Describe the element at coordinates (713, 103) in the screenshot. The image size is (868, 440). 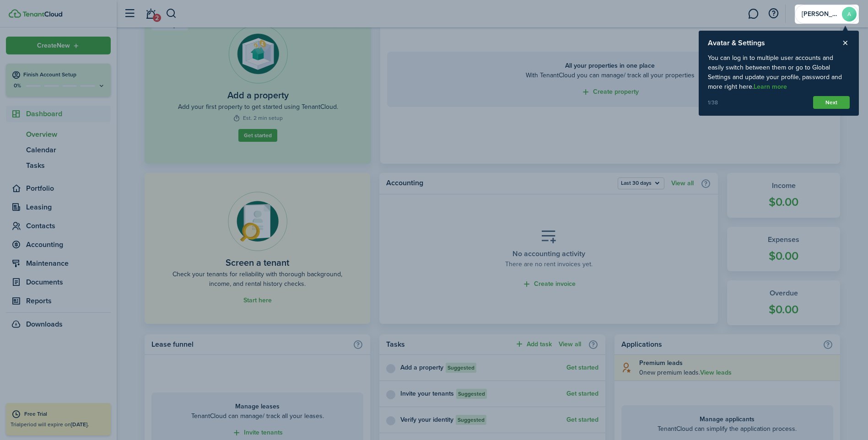
I see `span: 1/38` at that location.